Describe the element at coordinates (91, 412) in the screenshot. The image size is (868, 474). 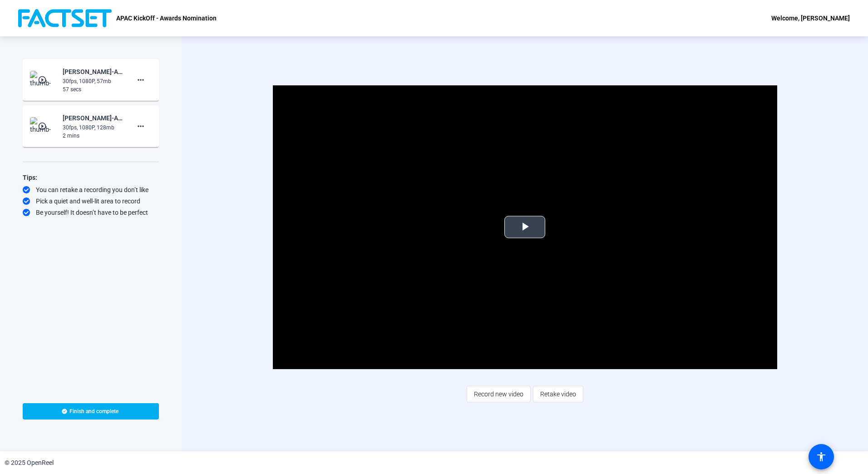
I see `button: Finish and complete` at that location.